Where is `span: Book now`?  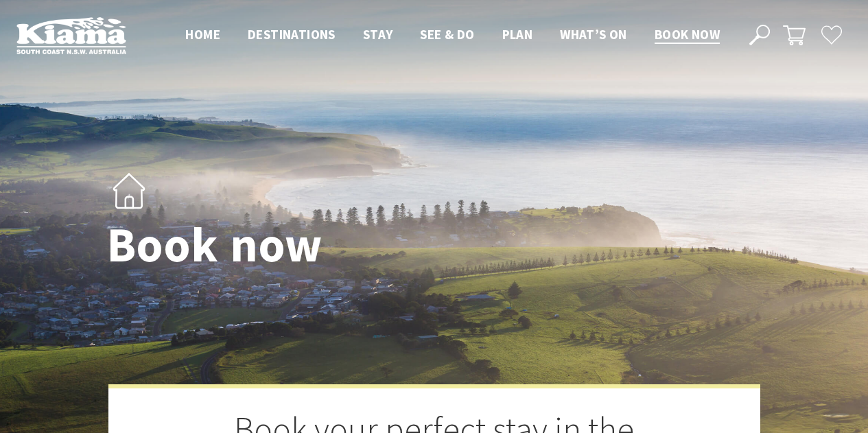 span: Book now is located at coordinates (687, 34).